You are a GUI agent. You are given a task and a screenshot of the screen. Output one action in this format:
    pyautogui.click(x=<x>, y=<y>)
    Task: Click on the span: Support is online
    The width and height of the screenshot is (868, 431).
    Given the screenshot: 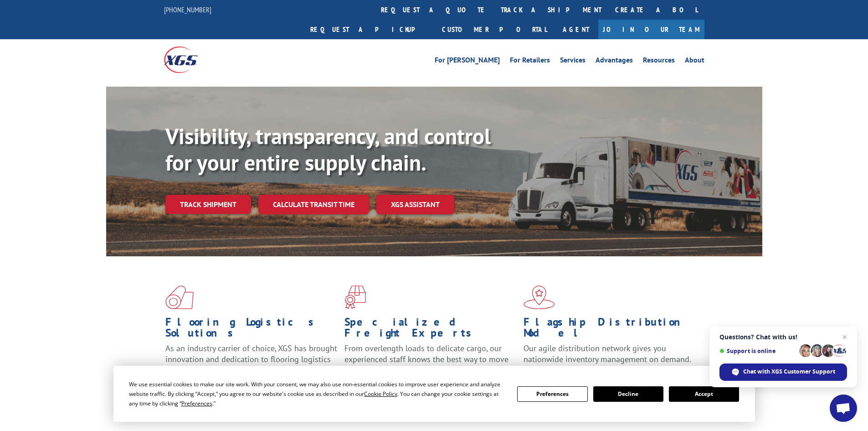 What is the action you would take?
    pyautogui.click(x=758, y=350)
    